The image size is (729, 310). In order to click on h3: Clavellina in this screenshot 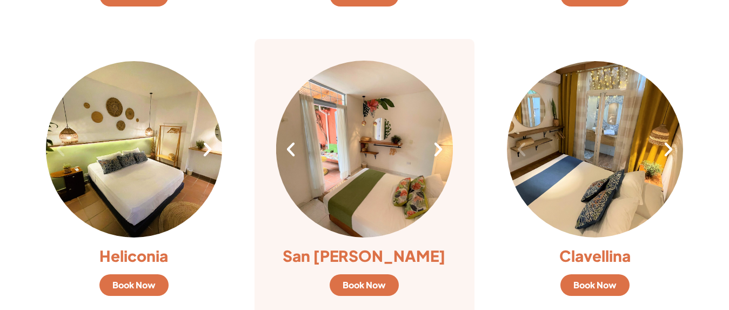, I will do `click(595, 256)`.